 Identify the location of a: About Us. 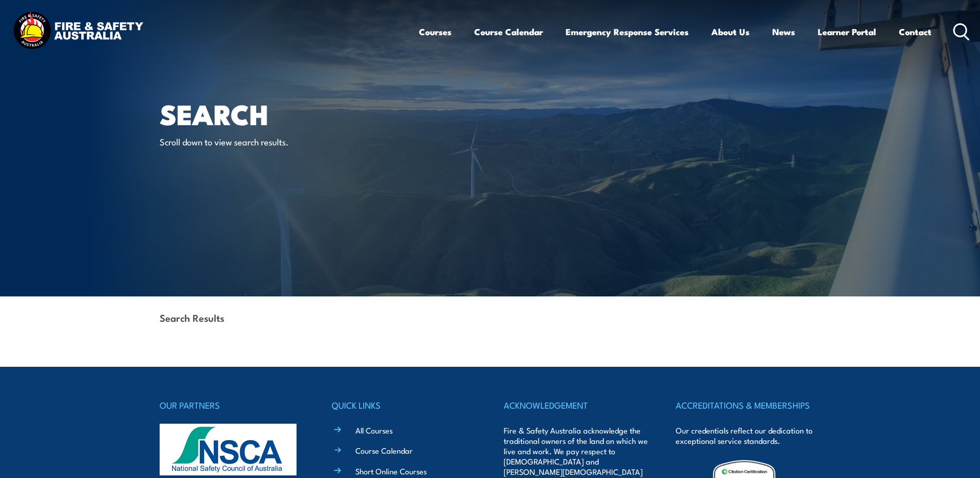
(730, 32).